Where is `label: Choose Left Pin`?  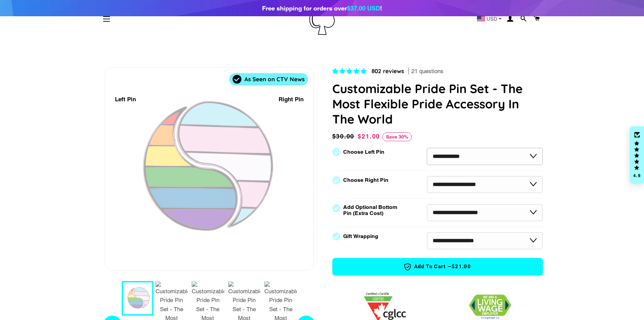
label: Choose Left Pin is located at coordinates (364, 152).